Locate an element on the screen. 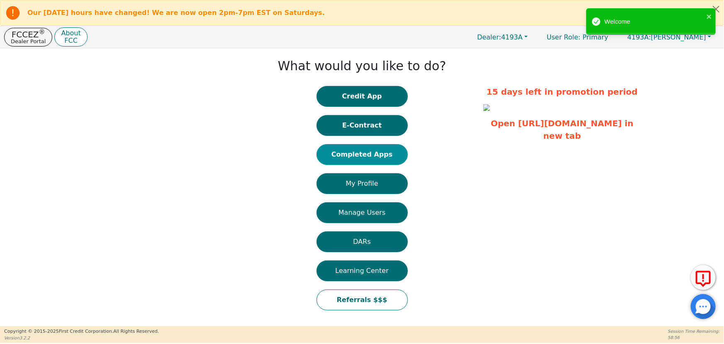 This screenshot has width=724, height=344. img: 0d2ca2fc-4ea0-4158-b421-a2e664aa50d7 is located at coordinates (487, 108).